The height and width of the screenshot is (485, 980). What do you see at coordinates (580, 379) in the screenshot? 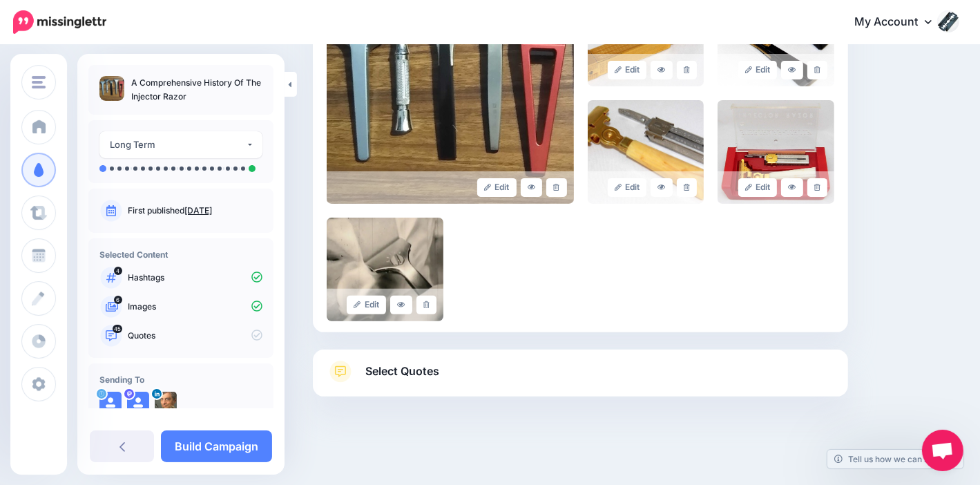
I see `a: Select Quotes` at bounding box center [580, 379].